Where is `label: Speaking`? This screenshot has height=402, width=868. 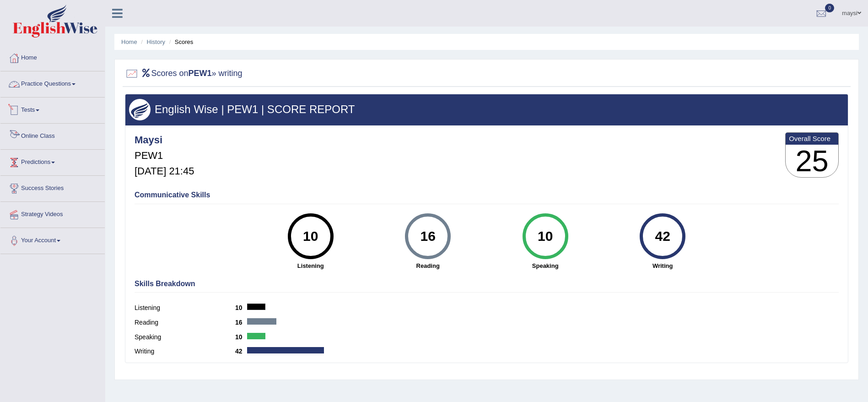
label: Speaking is located at coordinates (185, 337).